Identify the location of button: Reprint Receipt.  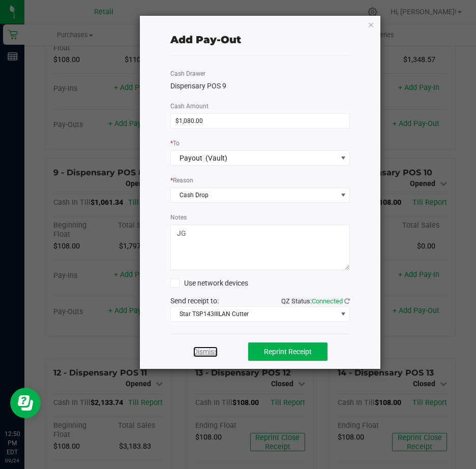
(288, 351).